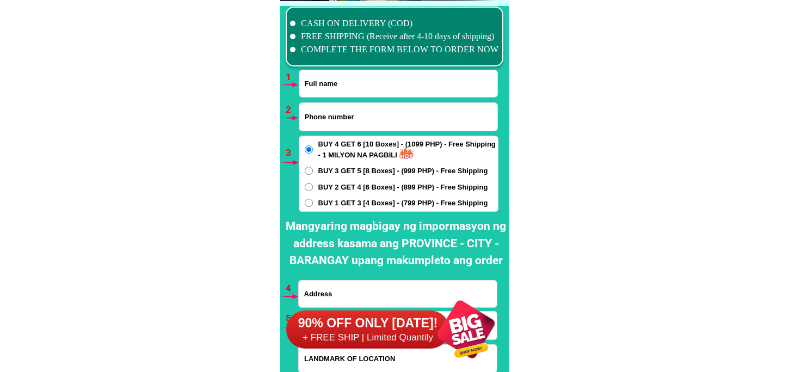  What do you see at coordinates (403, 203) in the screenshot?
I see `span: BUY 1 GET 3 [4 Boxes] - (799 PHP) - Free Shipping` at bounding box center [403, 203].